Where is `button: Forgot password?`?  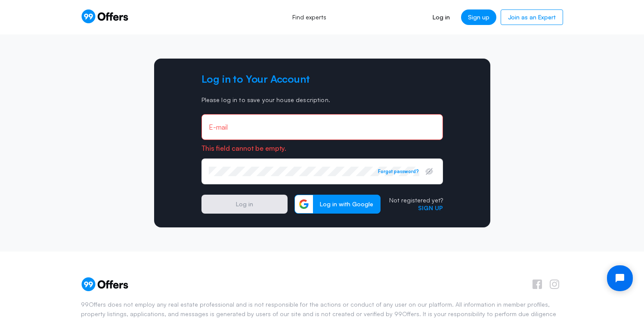 button: Forgot password? is located at coordinates (398, 171).